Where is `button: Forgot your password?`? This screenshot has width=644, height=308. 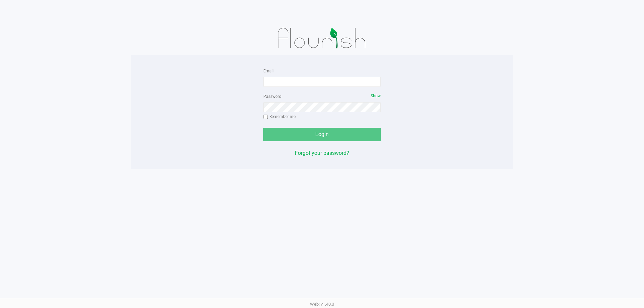 button: Forgot your password? is located at coordinates (322, 153).